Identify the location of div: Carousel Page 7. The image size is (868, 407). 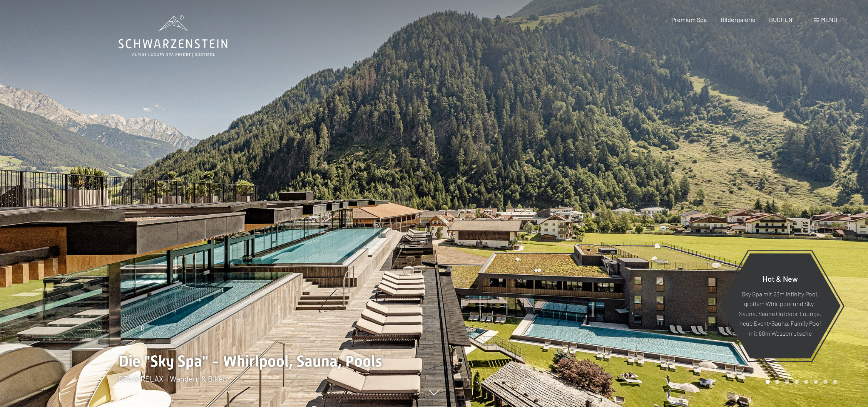
(825, 381).